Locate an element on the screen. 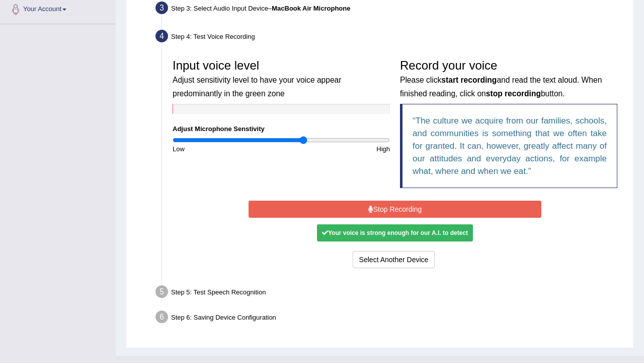 This screenshot has width=644, height=363. small: Adjust sensitivity level to have your voice appear predominantly in the green zone is located at coordinates (256, 86).